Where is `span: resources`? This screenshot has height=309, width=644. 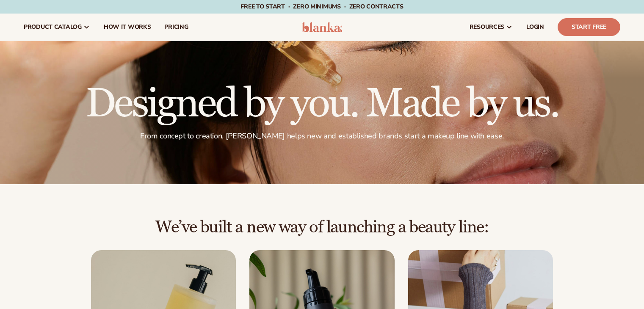 span: resources is located at coordinates (487, 27).